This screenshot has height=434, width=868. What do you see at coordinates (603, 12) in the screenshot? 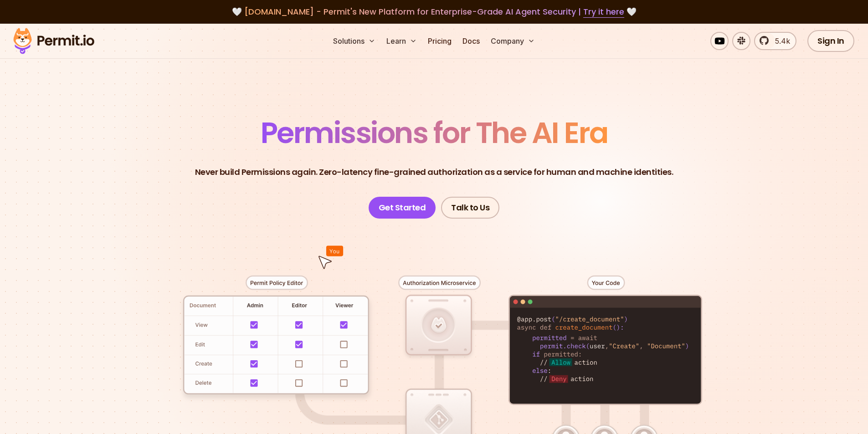
I see `a: Try it here` at bounding box center [603, 12].